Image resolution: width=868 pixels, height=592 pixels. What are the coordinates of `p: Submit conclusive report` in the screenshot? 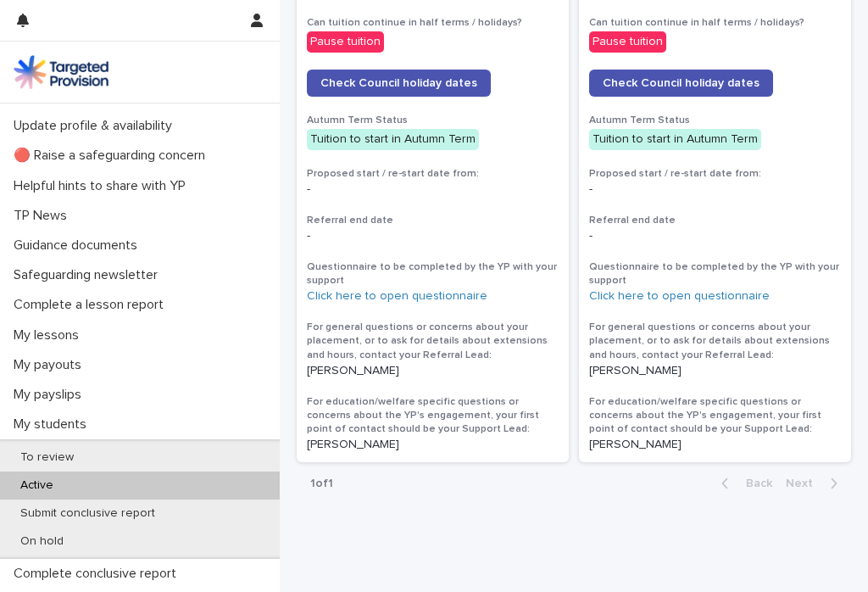 It's located at (88, 513).